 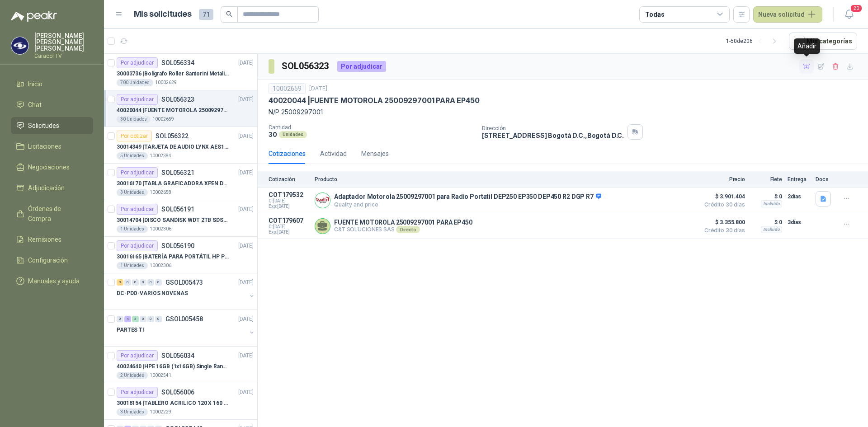 I want to click on p: COT179607, so click(x=289, y=221).